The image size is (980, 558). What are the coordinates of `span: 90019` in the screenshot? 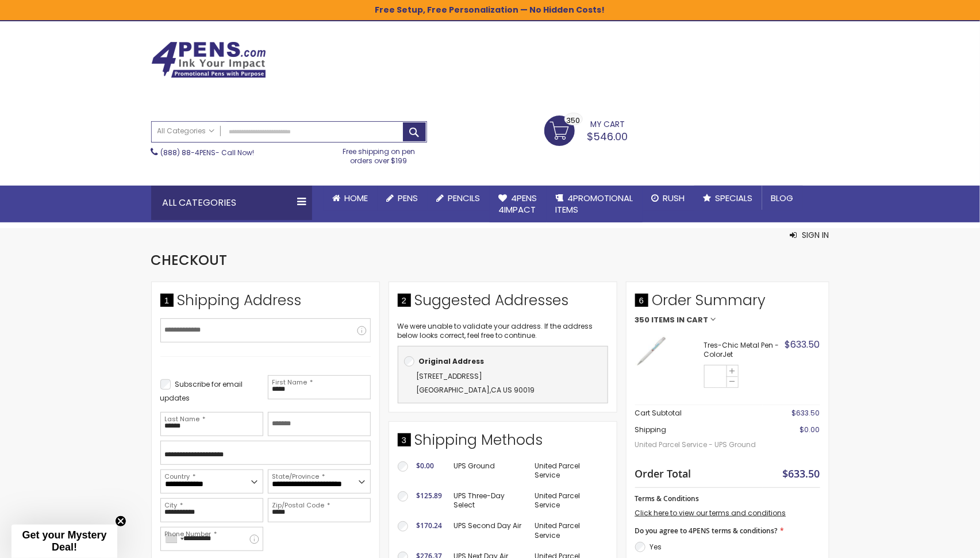 It's located at (525, 390).